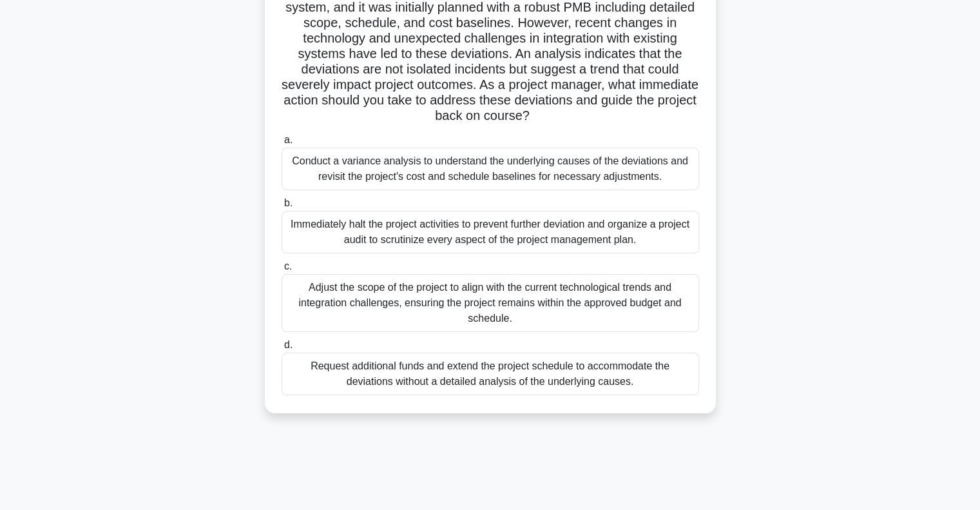 The height and width of the screenshot is (510, 980). I want to click on div: Immediately halt the project activities to prevent further deviation and organize a project audit..., so click(491, 232).